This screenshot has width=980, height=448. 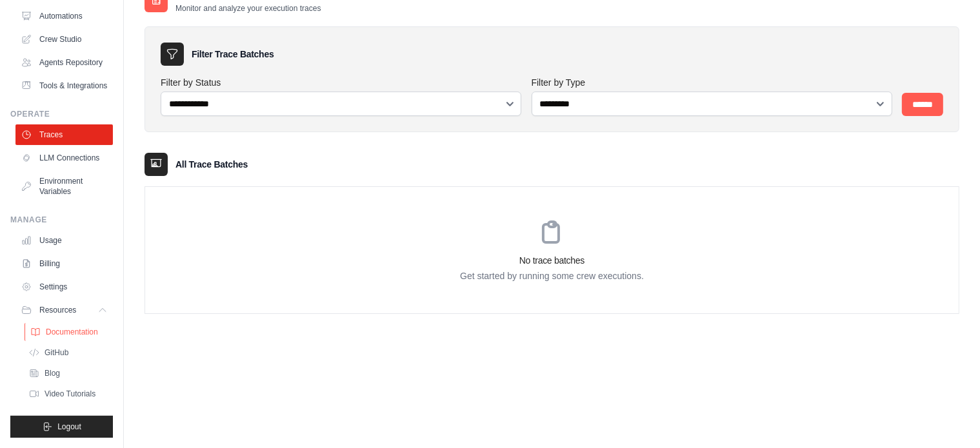 What do you see at coordinates (552, 276) in the screenshot?
I see `p: Get started by running some crew executions.` at bounding box center [552, 276].